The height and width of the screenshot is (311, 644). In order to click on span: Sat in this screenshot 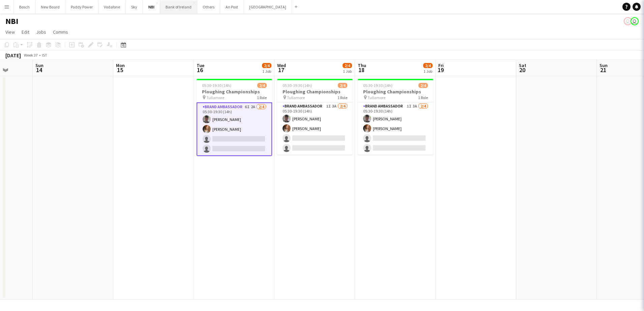, I will do `click(523, 65)`.